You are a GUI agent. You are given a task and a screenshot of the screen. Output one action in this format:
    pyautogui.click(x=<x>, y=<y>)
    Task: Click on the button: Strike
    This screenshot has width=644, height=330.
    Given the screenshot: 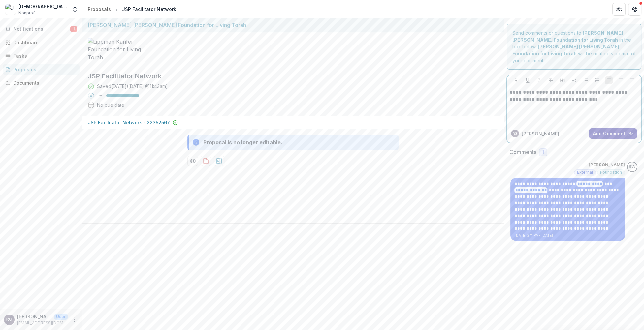 What is the action you would take?
    pyautogui.click(x=551, y=80)
    